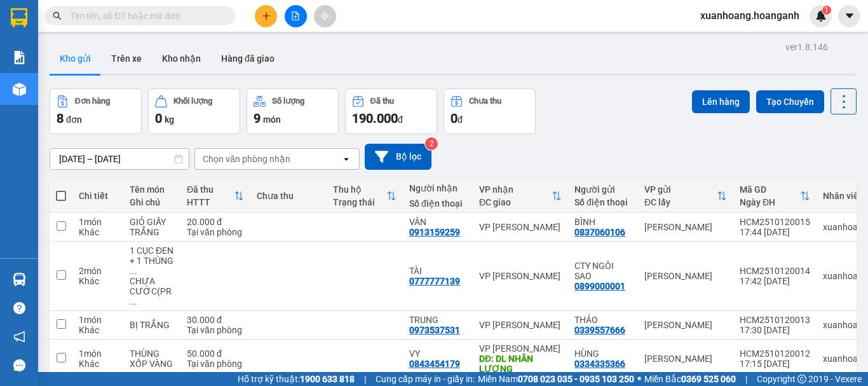  Describe the element at coordinates (327, 379) in the screenshot. I see `strong: 1900 633 818` at that location.